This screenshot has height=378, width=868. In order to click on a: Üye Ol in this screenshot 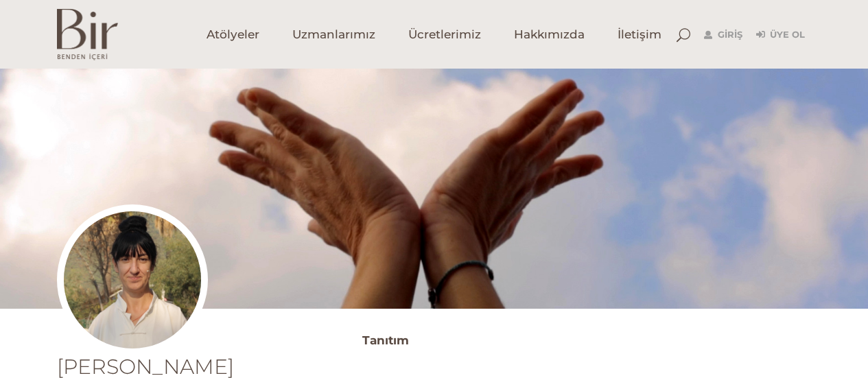, I will do `click(780, 35)`.